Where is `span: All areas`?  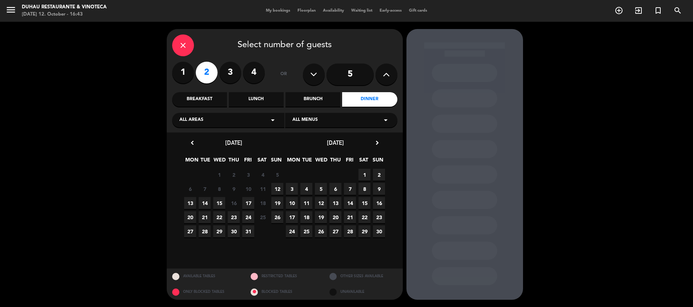 span: All areas is located at coordinates (191, 120).